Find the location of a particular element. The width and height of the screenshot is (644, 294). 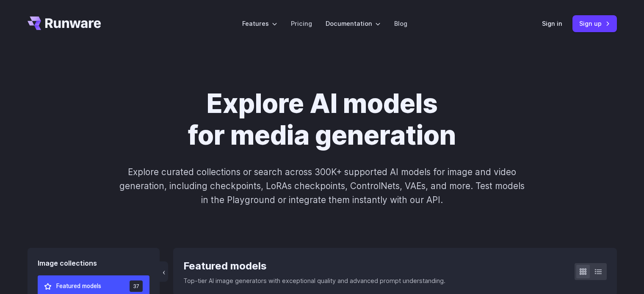

p: Top-tier AI image generators with exceptional quality and advanced prompt understanding. is located at coordinates (314, 280).